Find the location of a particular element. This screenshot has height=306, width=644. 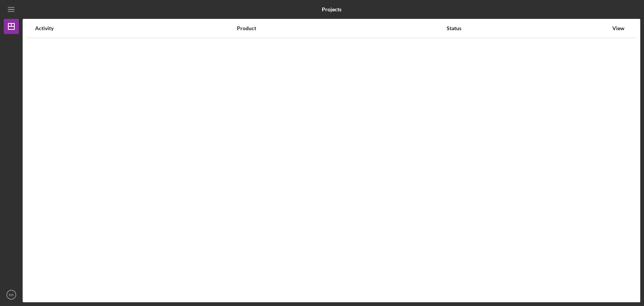

text: BR is located at coordinates (11, 295).